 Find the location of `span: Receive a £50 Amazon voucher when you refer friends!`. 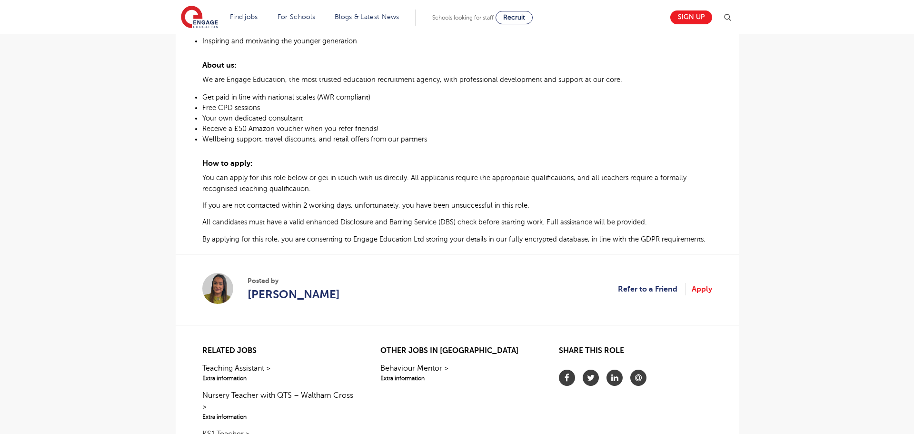

span: Receive a £50 Amazon voucher when you refer friends! is located at coordinates (290, 129).